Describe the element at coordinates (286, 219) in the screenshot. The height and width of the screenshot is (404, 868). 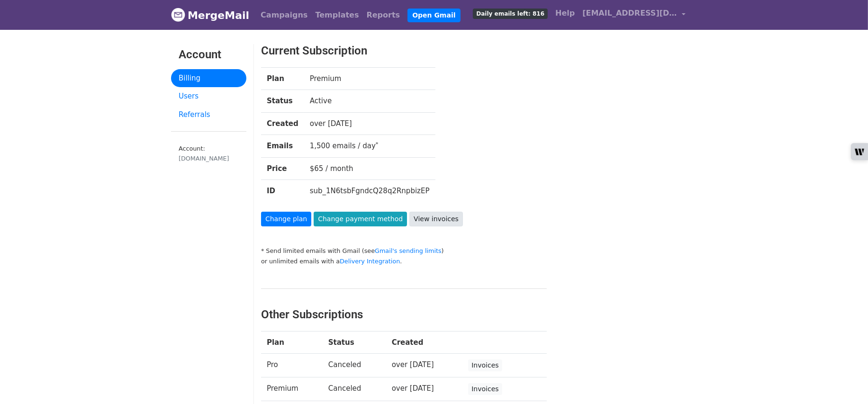
I see `a: Change plan` at that location.